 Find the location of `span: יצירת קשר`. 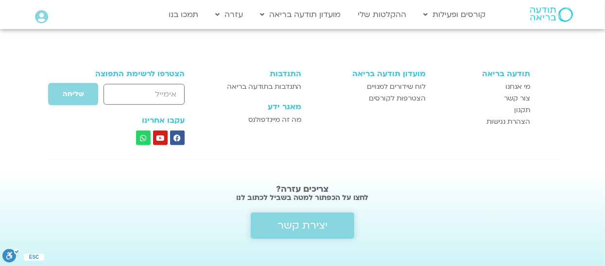

span: יצירת קשר is located at coordinates (302, 226).